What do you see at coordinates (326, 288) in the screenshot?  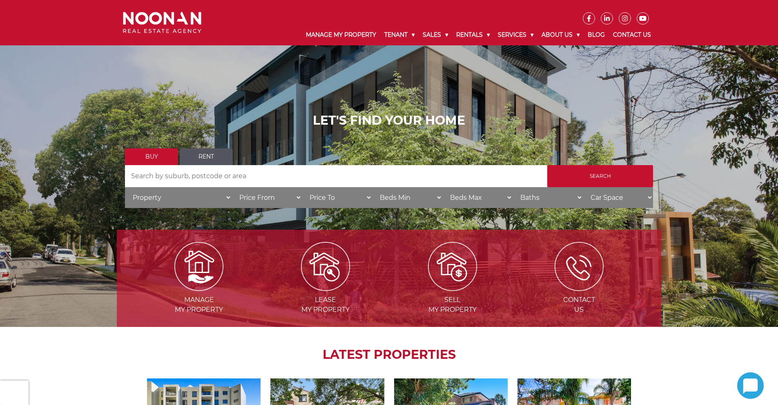 I see `a: Lease my property Leasemy Property` at bounding box center [326, 288].